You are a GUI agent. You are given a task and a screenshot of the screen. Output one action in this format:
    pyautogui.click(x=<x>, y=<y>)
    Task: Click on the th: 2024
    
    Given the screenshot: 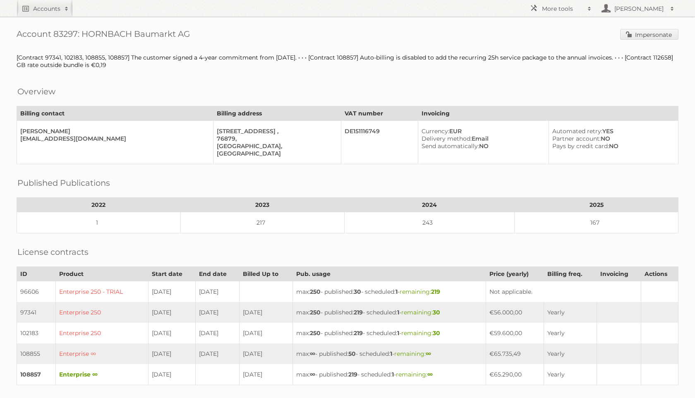 What is the action you would take?
    pyautogui.click(x=429, y=205)
    